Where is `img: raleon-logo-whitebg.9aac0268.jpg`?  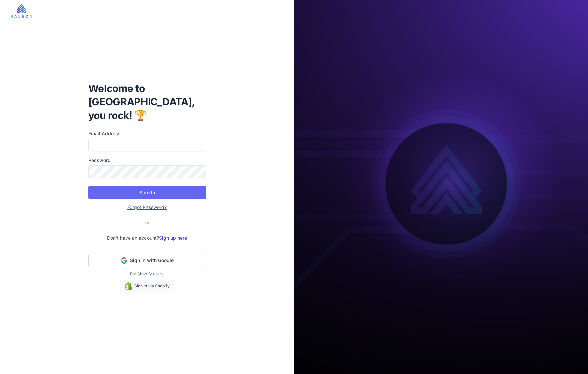 img: raleon-logo-whitebg.9aac0268.jpg is located at coordinates (21, 11).